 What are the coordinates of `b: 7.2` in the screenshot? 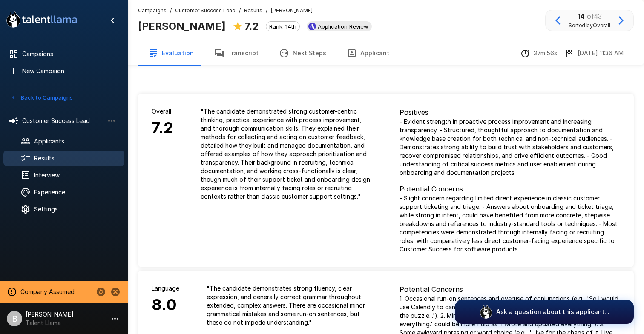 It's located at (252, 26).